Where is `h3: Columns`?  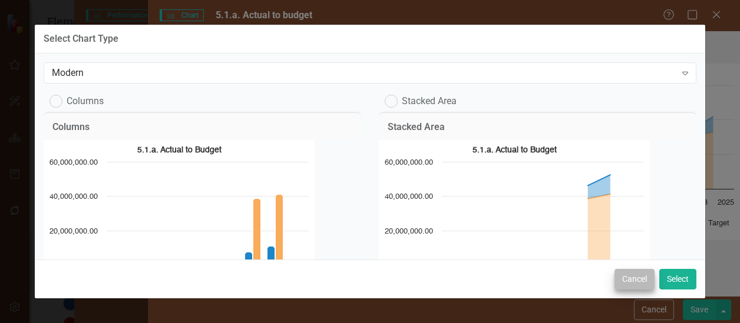 h3: Columns is located at coordinates (202, 127).